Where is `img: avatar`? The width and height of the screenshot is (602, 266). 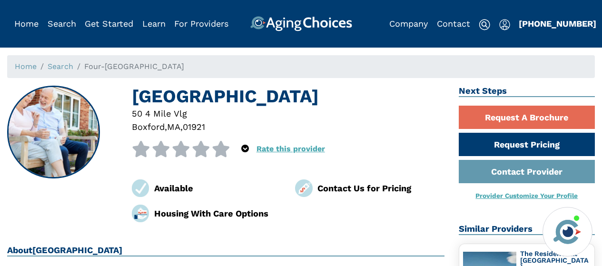
img: avatar is located at coordinates (567, 232).